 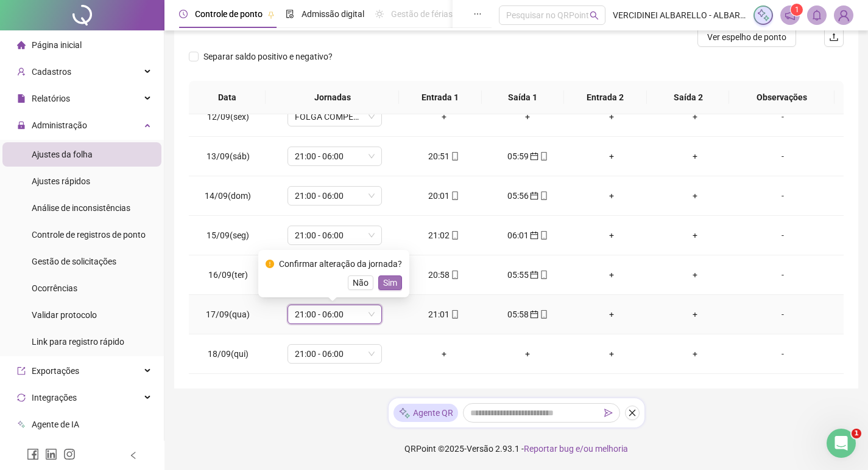 I want to click on th: Saída 1, so click(x=523, y=97).